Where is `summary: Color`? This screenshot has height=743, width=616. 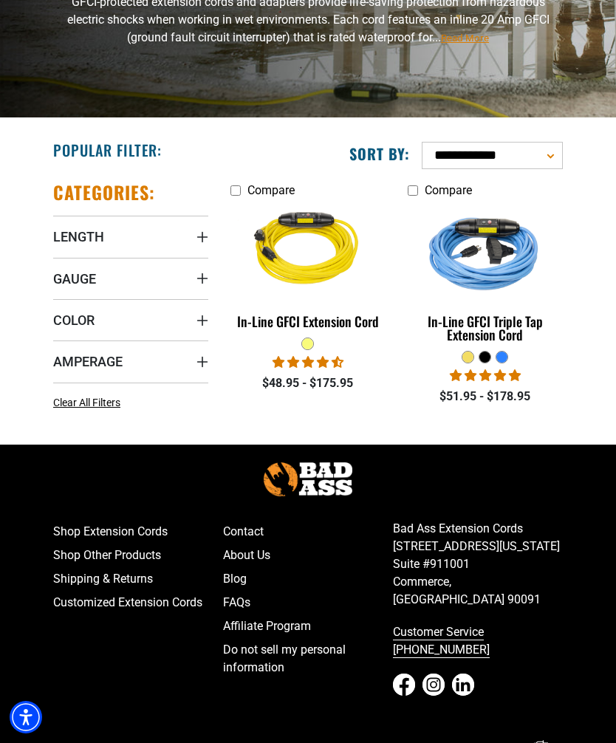 summary: Color is located at coordinates (131, 320).